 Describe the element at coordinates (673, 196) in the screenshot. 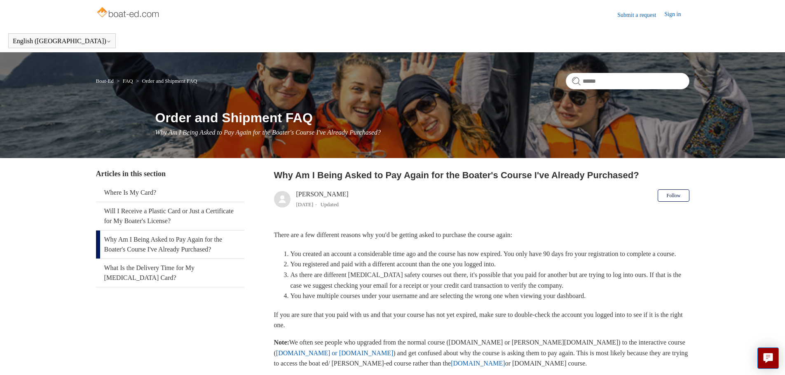

I see `button: Follow Article` at that location.